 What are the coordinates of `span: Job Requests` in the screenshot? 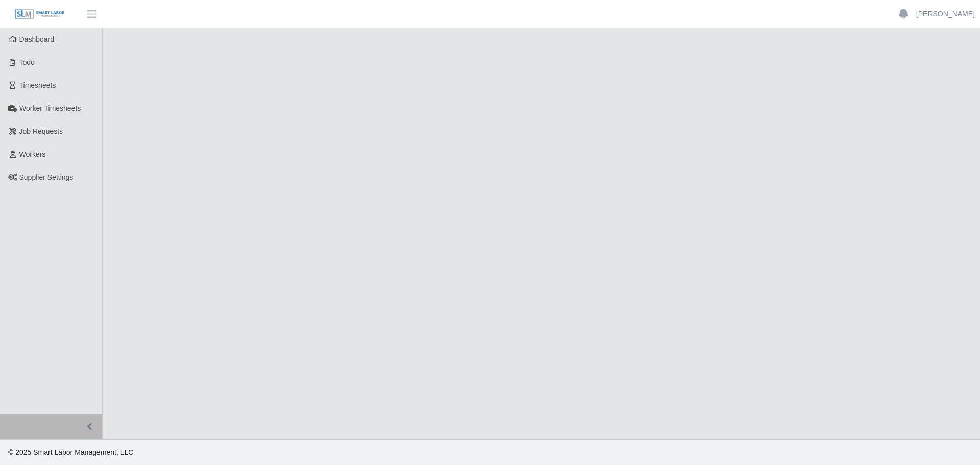 It's located at (41, 131).